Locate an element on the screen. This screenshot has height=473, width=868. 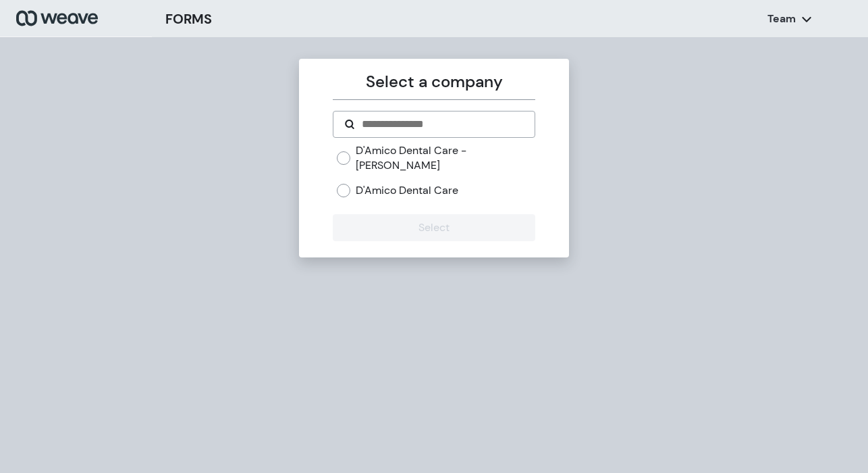
h3: FORMS is located at coordinates (188, 19).